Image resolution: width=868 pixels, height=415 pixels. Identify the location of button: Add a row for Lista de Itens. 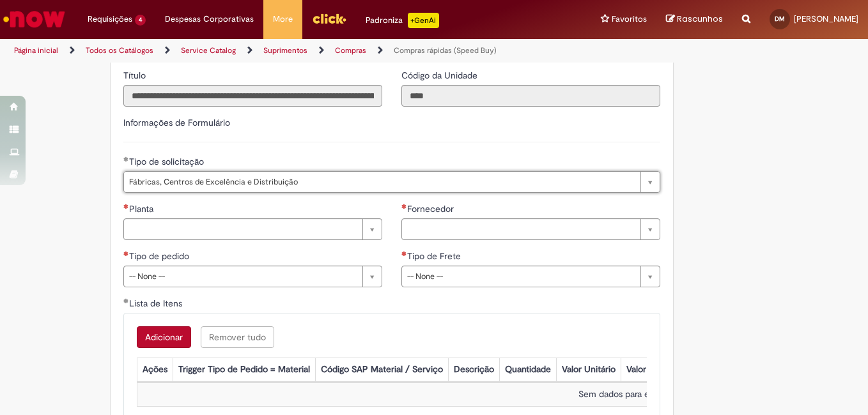
(164, 337).